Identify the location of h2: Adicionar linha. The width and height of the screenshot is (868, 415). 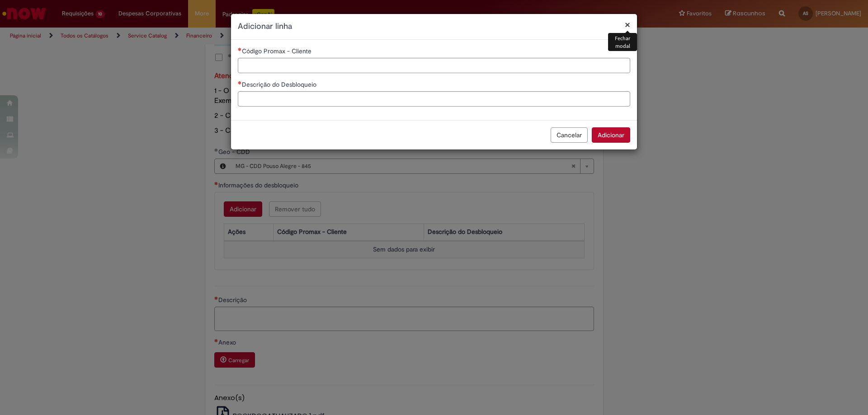
(434, 26).